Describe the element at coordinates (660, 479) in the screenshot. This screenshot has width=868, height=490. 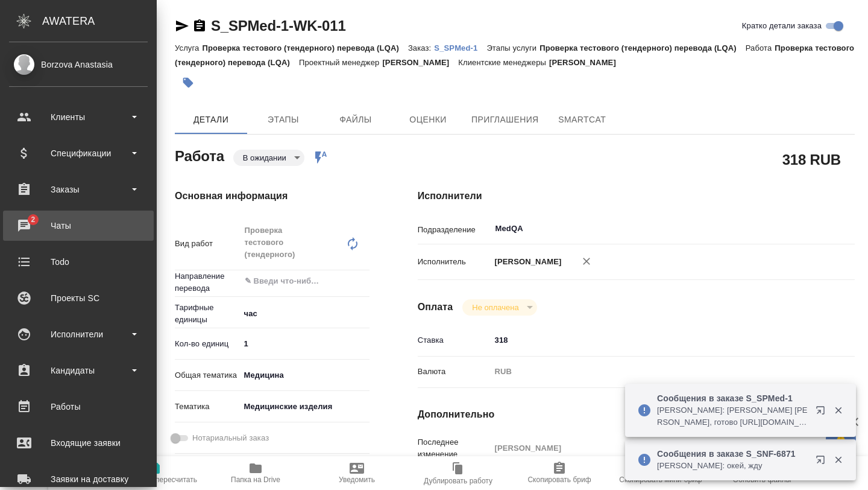
I see `span: Скопировать мини-бриф` at that location.